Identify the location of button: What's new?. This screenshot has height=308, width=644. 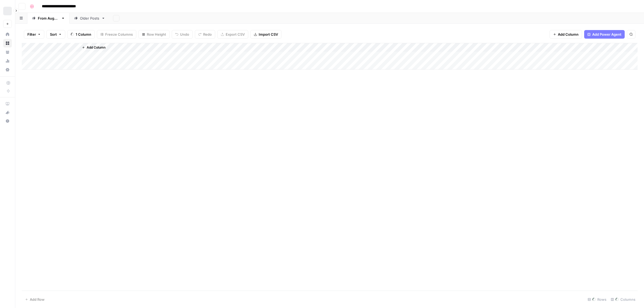
(7, 113).